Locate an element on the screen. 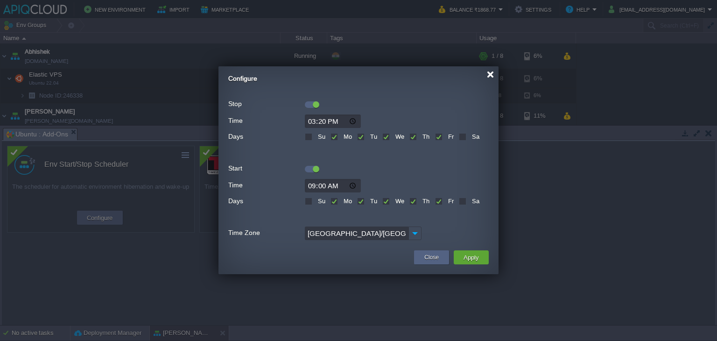 Image resolution: width=717 pixels, height=341 pixels. span: Configure is located at coordinates (243, 78).